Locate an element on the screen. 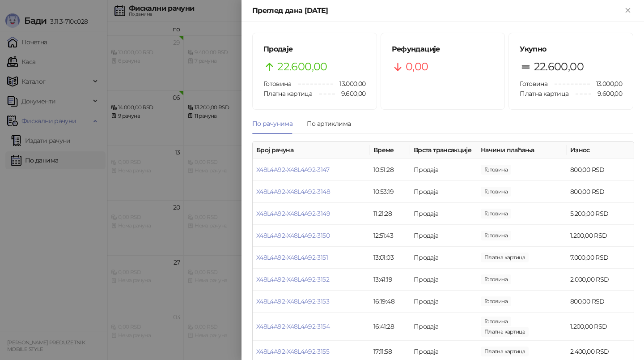 The height and width of the screenshot is (360, 644). a: X48L4A92-X48L4A92-3151 is located at coordinates (292, 257).